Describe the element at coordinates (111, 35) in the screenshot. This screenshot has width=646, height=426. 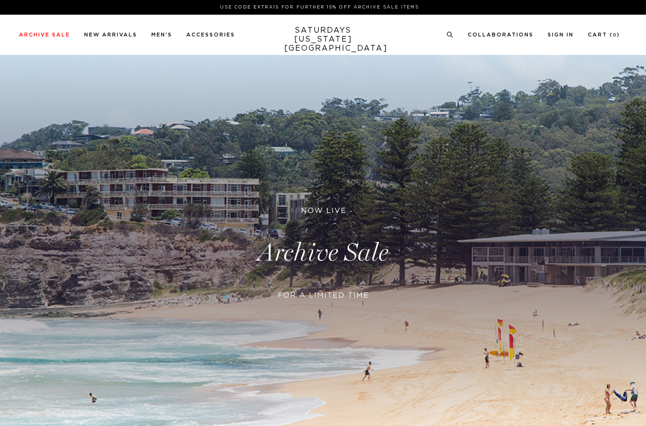
I see `a: New Arrivals` at that location.